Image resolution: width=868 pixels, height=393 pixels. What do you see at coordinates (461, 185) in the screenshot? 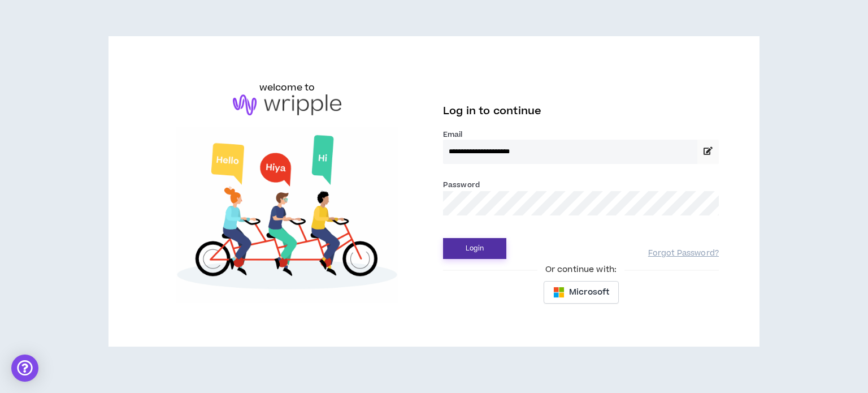
I see `label: Password` at bounding box center [461, 185].